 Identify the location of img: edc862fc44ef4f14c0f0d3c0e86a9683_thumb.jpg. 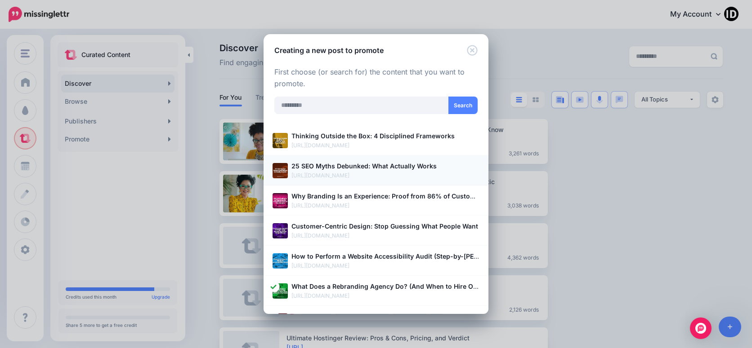
(280, 171).